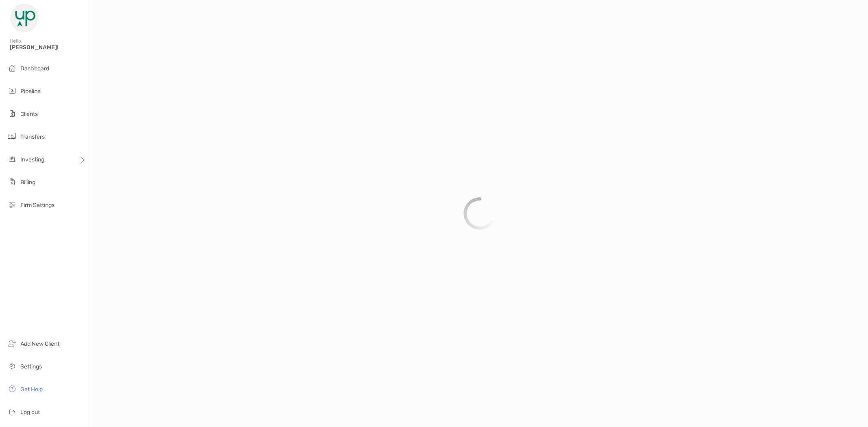 The height and width of the screenshot is (427, 868). Describe the element at coordinates (12, 136) in the screenshot. I see `img: transfers icon` at that location.